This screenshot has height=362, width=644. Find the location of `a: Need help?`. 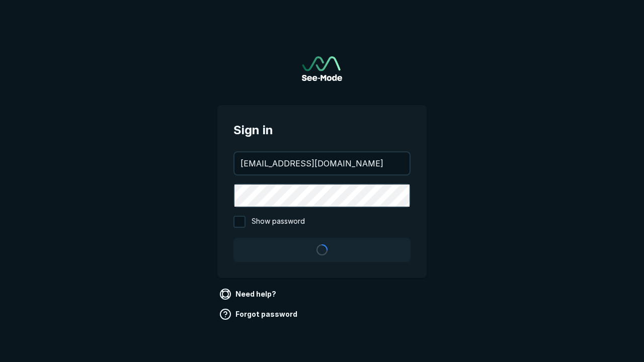

a: Need help? is located at coordinates (249, 294).